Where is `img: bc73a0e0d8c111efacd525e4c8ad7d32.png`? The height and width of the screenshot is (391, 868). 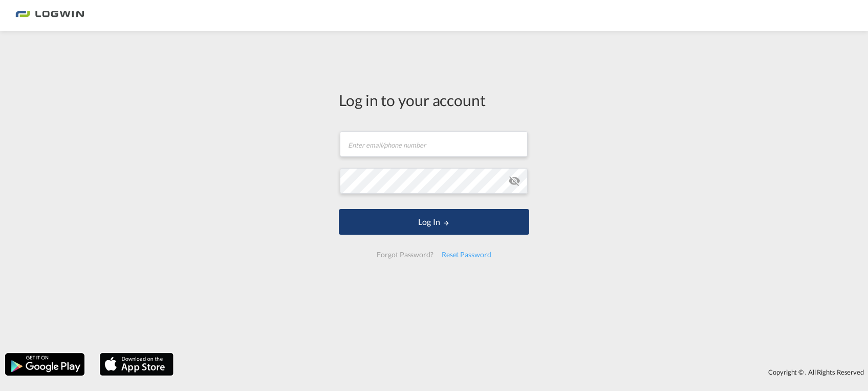 img: bc73a0e0d8c111efacd525e4c8ad7d32.png is located at coordinates (50, 16).